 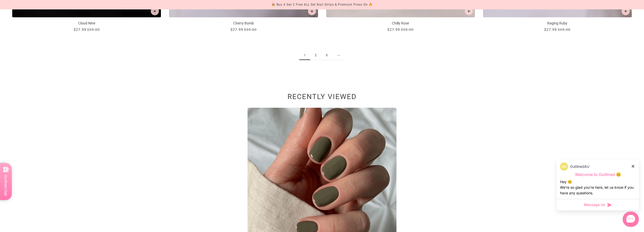 What do you see at coordinates (580, 166) in the screenshot?
I see `p: OutlinedAU` at bounding box center [580, 166].